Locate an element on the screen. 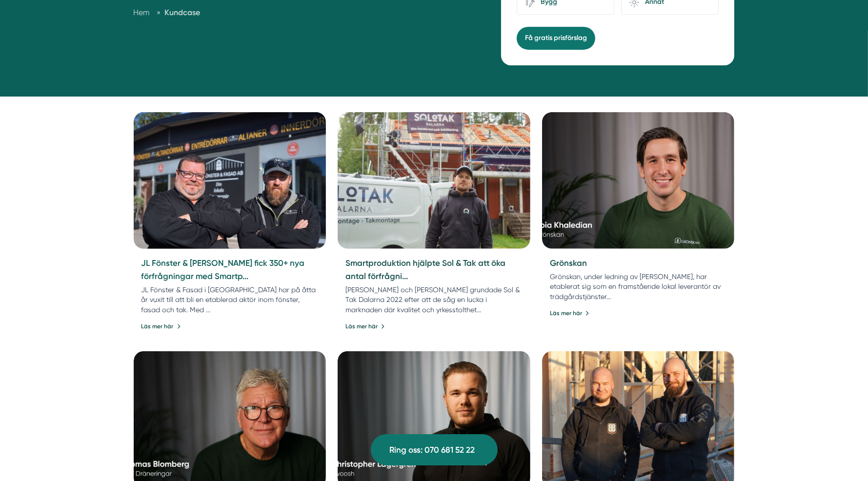 This screenshot has width=868, height=481. a: Hem is located at coordinates (142, 12).